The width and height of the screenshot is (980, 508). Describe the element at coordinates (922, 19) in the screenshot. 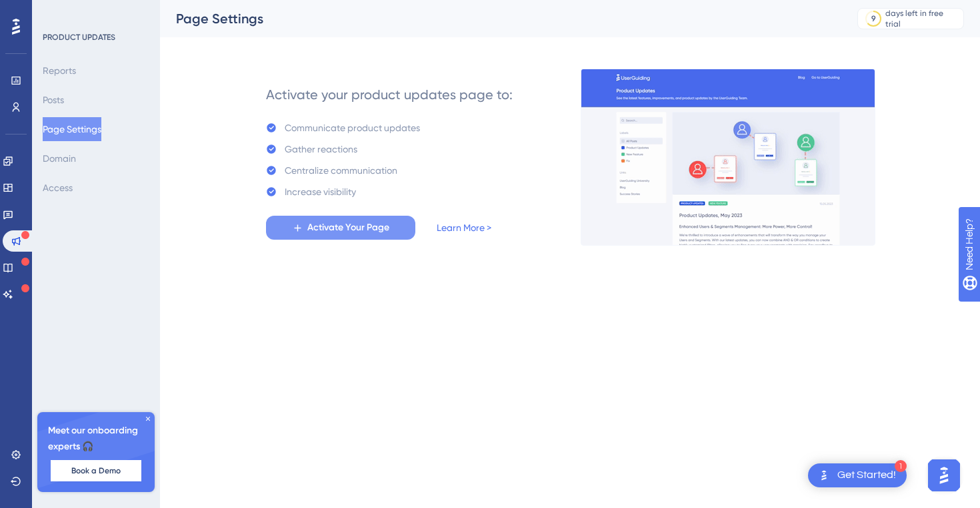

I see `div: days left in free trial` at that location.